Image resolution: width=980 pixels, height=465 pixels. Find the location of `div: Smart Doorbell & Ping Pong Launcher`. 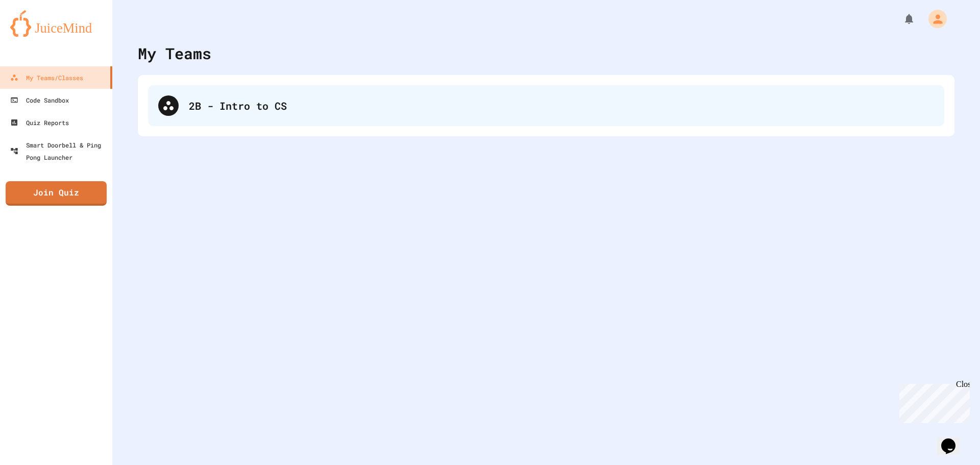

div: Smart Doorbell & Ping Pong Launcher is located at coordinates (59, 151).